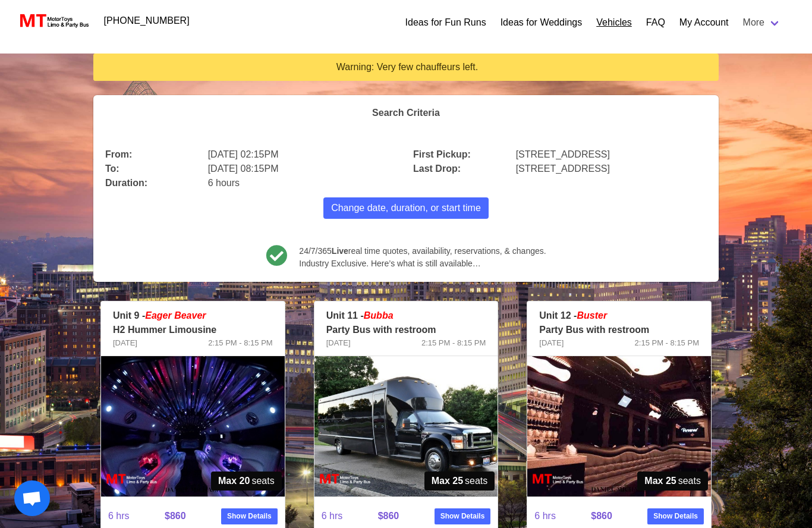 The width and height of the screenshot is (812, 528). Describe the element at coordinates (542, 23) in the screenshot. I see `a: Ideas for Weddings` at that location.